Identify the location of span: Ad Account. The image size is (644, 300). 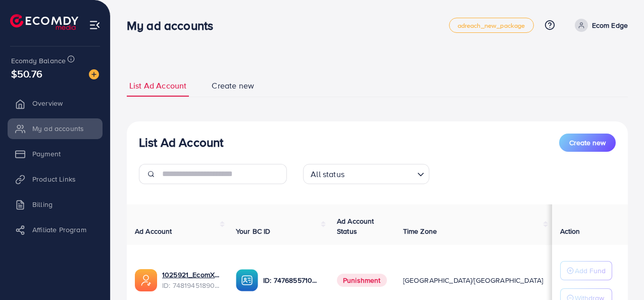
(154, 231).